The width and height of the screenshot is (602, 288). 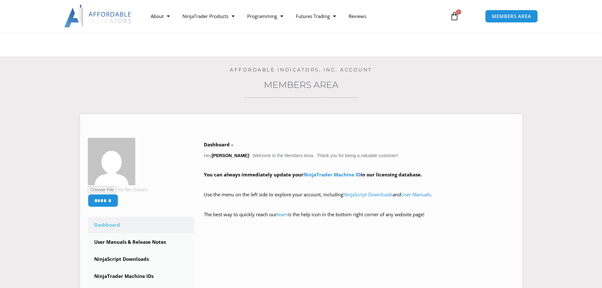 I want to click on nav: Menu, so click(x=294, y=16).